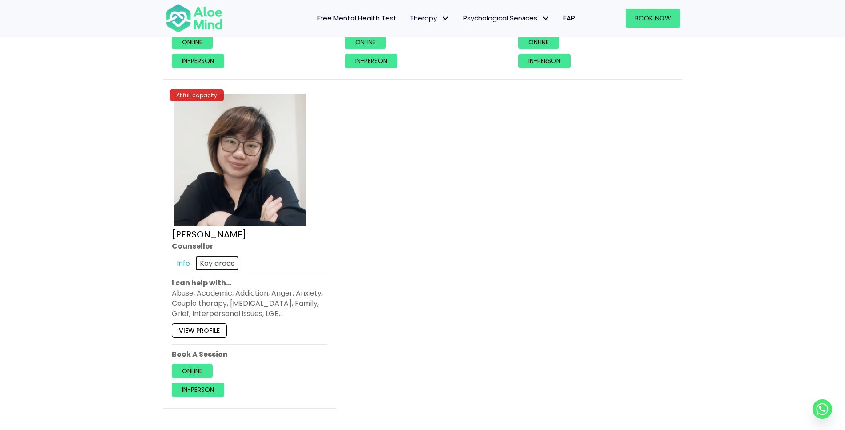 The image size is (845, 430). Describe the element at coordinates (357, 18) in the screenshot. I see `a: Free Mental Health Test` at that location.